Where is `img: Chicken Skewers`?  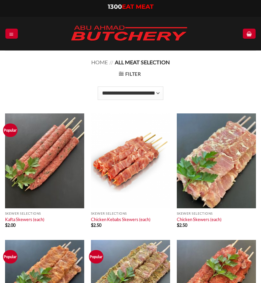 img: Chicken Skewers is located at coordinates (216, 161).